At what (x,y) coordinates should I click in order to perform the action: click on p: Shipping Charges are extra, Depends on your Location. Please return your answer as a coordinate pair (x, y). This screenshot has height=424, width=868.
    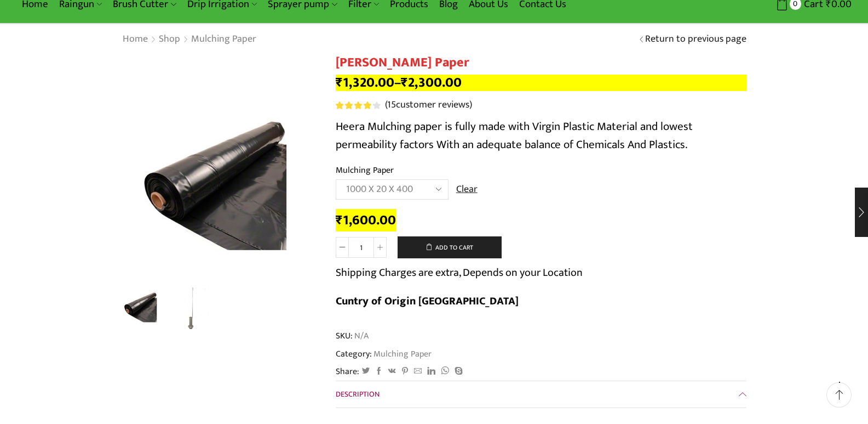
    Looking at the image, I should click on (459, 272).